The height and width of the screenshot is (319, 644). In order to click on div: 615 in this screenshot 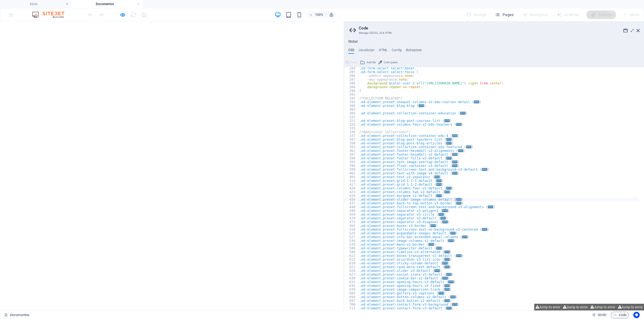, I will do `click(351, 260)`.